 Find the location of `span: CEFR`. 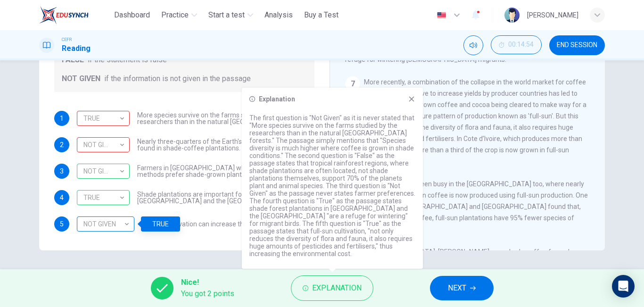

span: CEFR is located at coordinates (66, 40).